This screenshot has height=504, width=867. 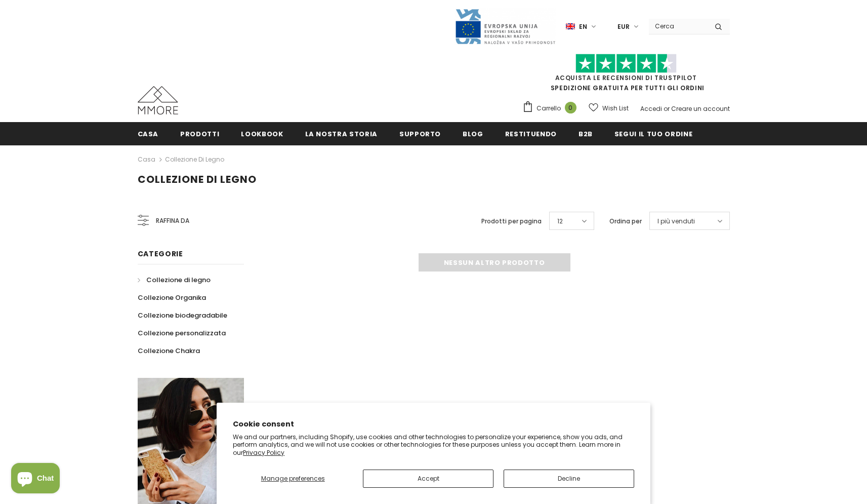 I want to click on span: Collezione Chakra, so click(x=168, y=350).